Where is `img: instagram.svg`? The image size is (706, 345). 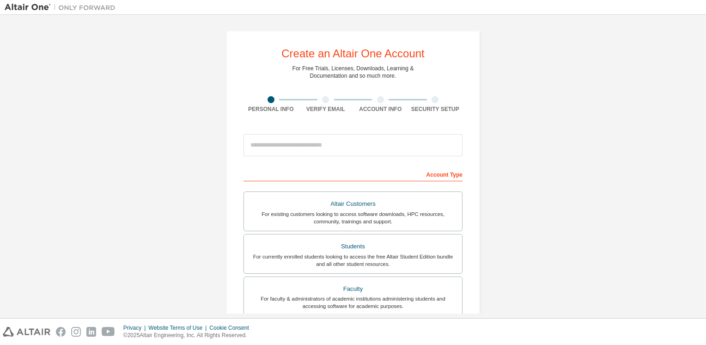 img: instagram.svg is located at coordinates (76, 331).